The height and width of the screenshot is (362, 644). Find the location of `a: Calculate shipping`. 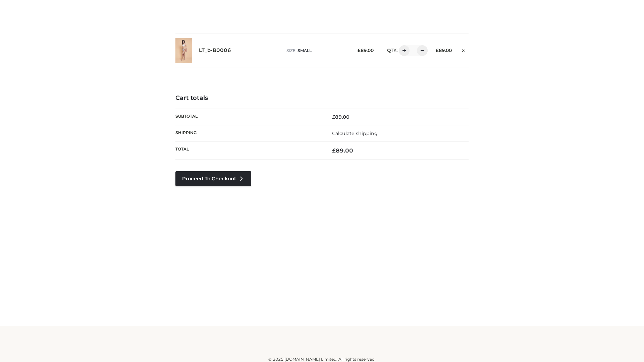

a: Calculate shipping is located at coordinates (355, 133).